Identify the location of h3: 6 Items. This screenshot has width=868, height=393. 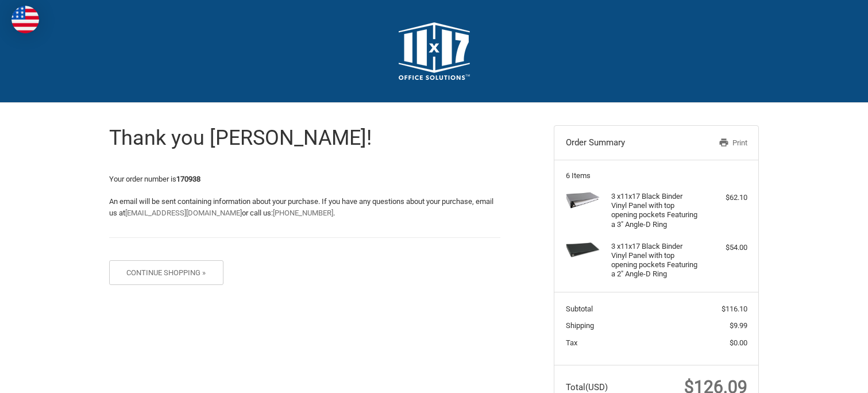
(656, 176).